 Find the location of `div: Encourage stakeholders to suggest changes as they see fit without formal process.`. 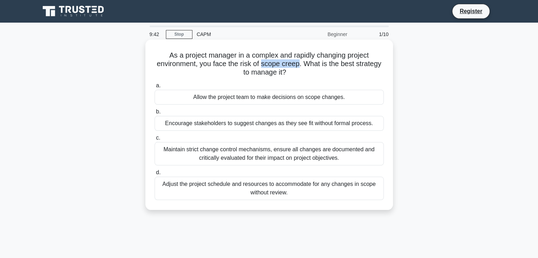

div: Encourage stakeholders to suggest changes as they see fit without formal process. is located at coordinates (269, 123).